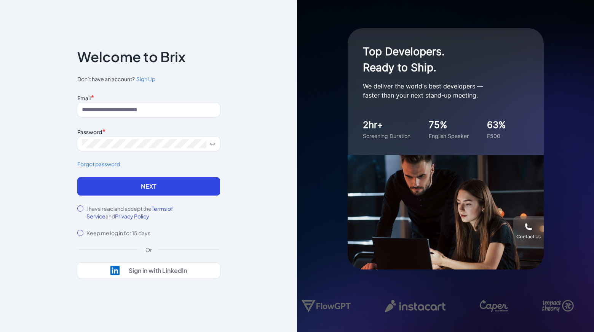 The image size is (594, 332). I want to click on div: English Speaker, so click(448, 136).